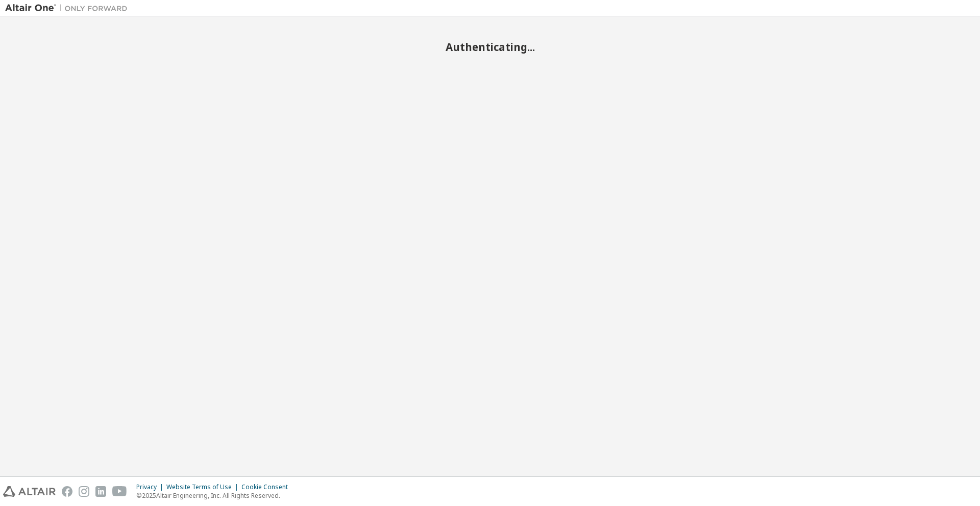 The image size is (980, 506). I want to click on img: instagram.svg, so click(83, 491).